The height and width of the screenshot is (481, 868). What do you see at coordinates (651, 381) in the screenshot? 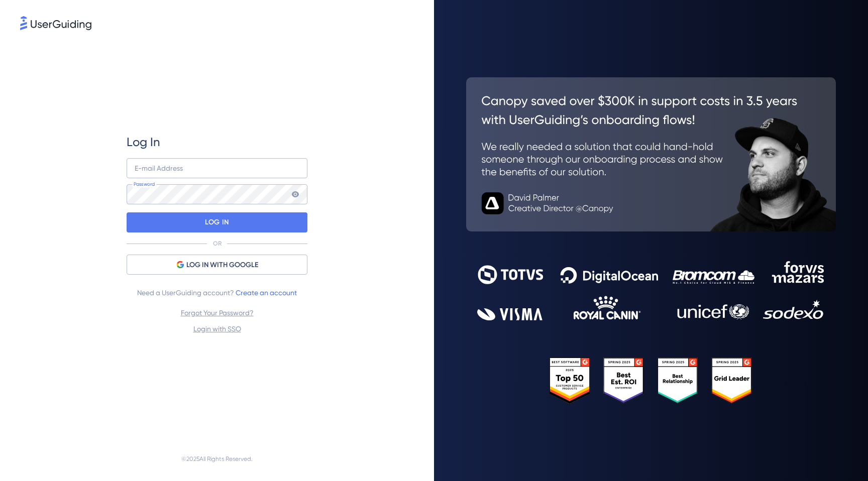
I see `img: 25303e33045975176eb484905ab012ff.svg` at bounding box center [651, 381].